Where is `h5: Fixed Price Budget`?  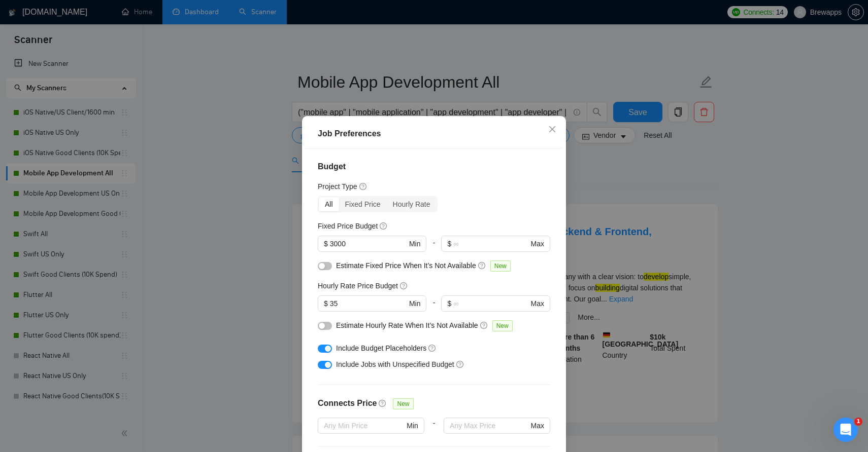 h5: Fixed Price Budget is located at coordinates (348, 226).